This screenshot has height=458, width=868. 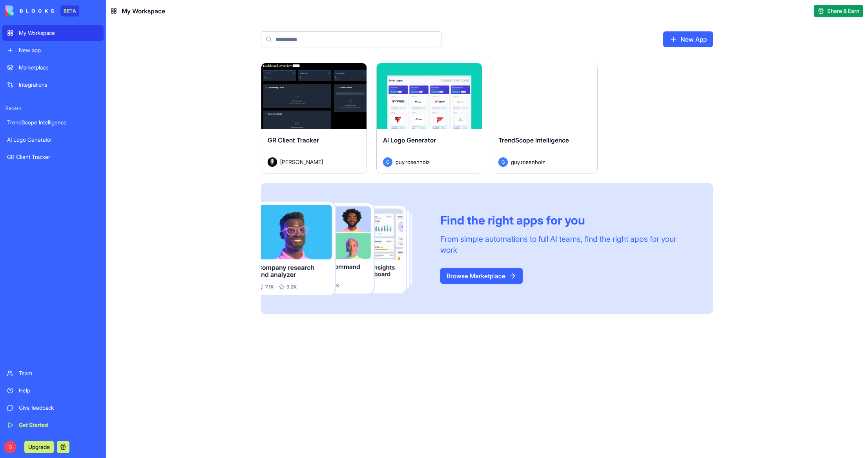 What do you see at coordinates (273, 162) in the screenshot?
I see `img: Avatar` at bounding box center [273, 162].